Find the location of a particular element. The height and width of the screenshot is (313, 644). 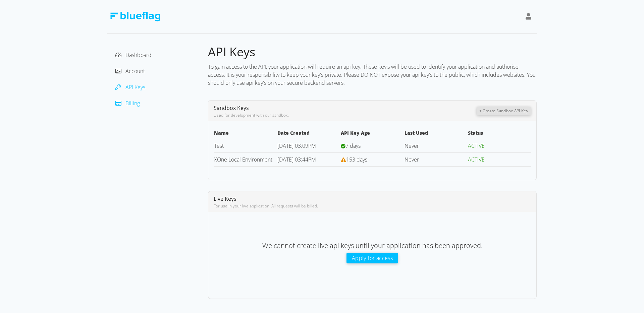

button: Apply for access is located at coordinates (372, 258).